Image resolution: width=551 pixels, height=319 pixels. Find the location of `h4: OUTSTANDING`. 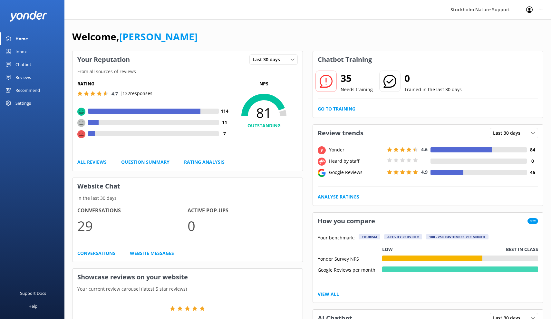

h4: OUTSTANDING is located at coordinates (264, 126).